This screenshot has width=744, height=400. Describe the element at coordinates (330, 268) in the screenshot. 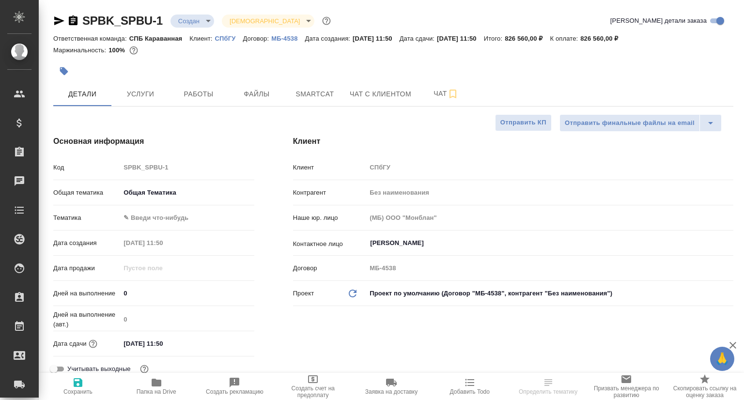

I see `p: Договор` at that location.